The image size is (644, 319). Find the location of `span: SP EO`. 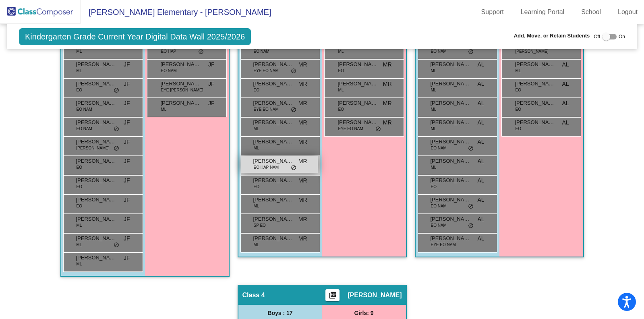

span: SP EO is located at coordinates (260, 225).